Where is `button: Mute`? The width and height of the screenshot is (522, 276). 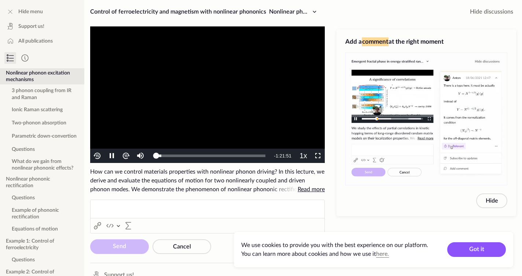 button: Mute is located at coordinates (140, 156).